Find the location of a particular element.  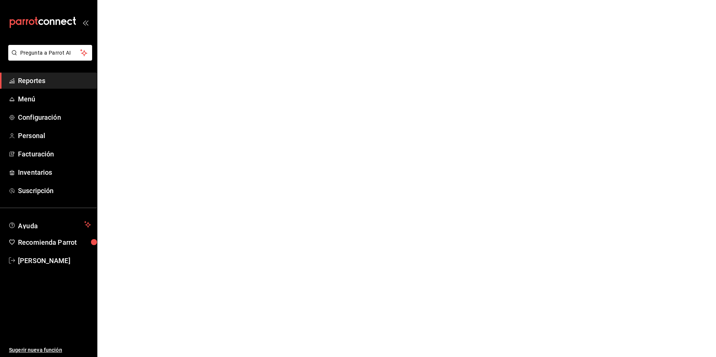

span: Personal is located at coordinates (54, 135).